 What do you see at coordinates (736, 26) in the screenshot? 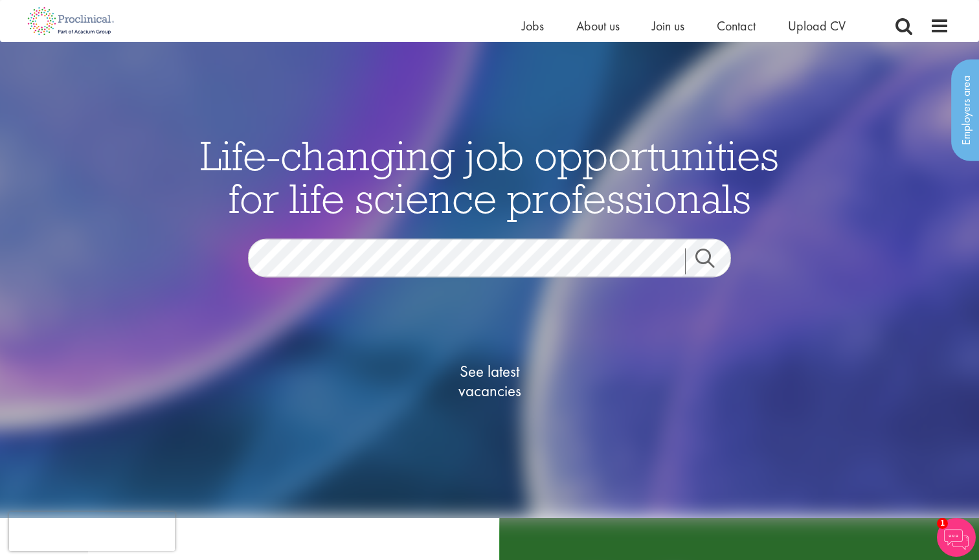
I see `a: Contact` at bounding box center [736, 26].